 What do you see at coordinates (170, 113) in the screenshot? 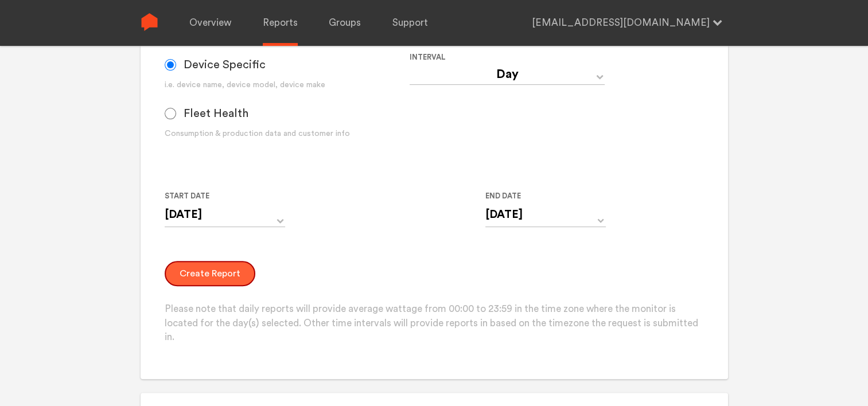
I see `input: Fleet Health` at bounding box center [170, 113].